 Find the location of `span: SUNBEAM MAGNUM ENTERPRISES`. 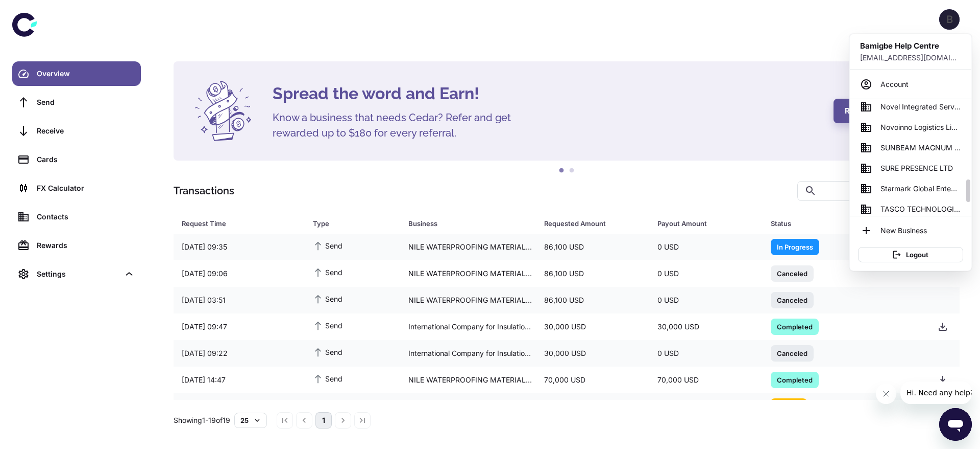

span: SUNBEAM MAGNUM ENTERPRISES is located at coordinates (921, 148).